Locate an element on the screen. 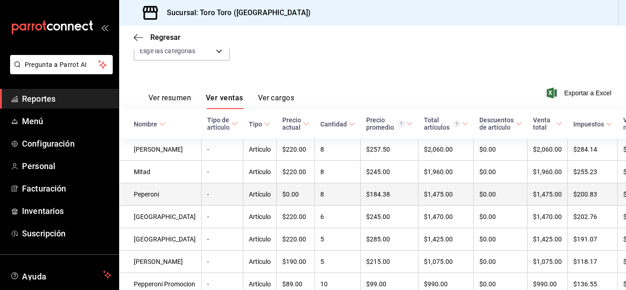  span: Nombre is located at coordinates (149, 124).